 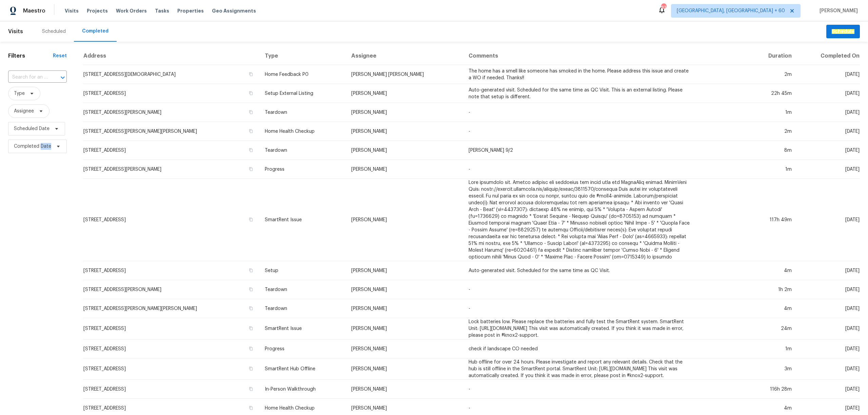 I want to click on span: Projects, so click(x=97, y=11).